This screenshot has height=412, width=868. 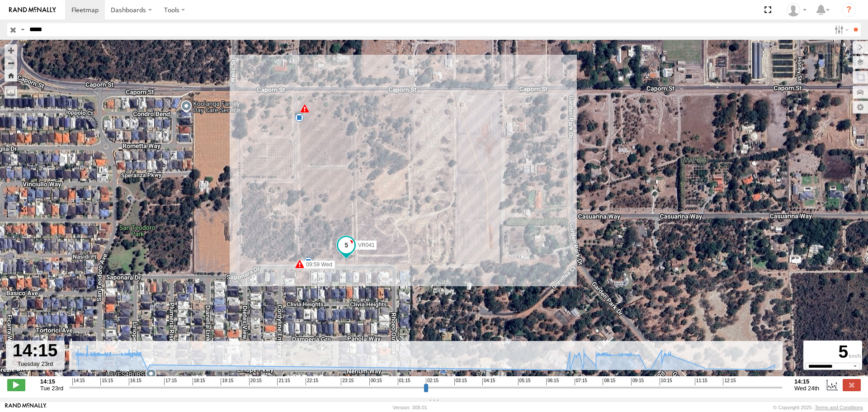 I want to click on div: © Copyright 2025 -, so click(x=818, y=407).